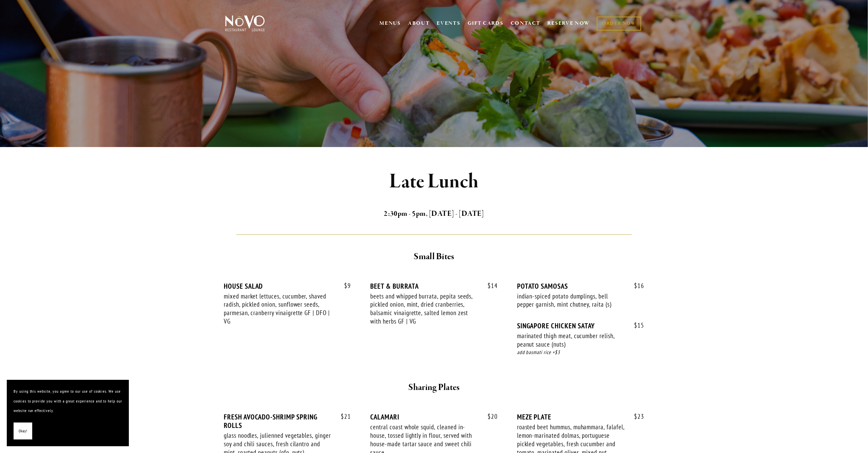  What do you see at coordinates (571, 300) in the screenshot?
I see `div: indian-spiced potato dumplings, bell pepper garnish, mint chutney, raita (s)` at bounding box center [571, 300].